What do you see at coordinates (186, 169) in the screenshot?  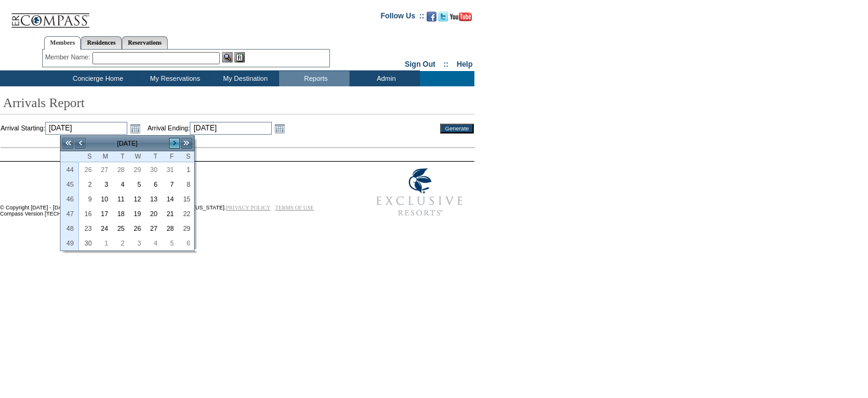 I see `td: Saturday, November 01, 2025` at bounding box center [186, 169].